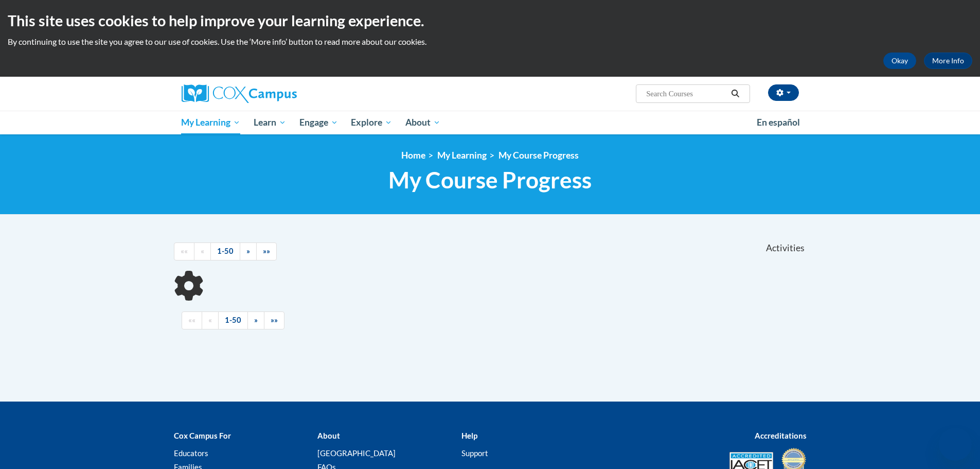 Image resolution: width=980 pixels, height=469 pixels. What do you see at coordinates (490, 122) in the screenshot?
I see `div: Main menu` at bounding box center [490, 122].